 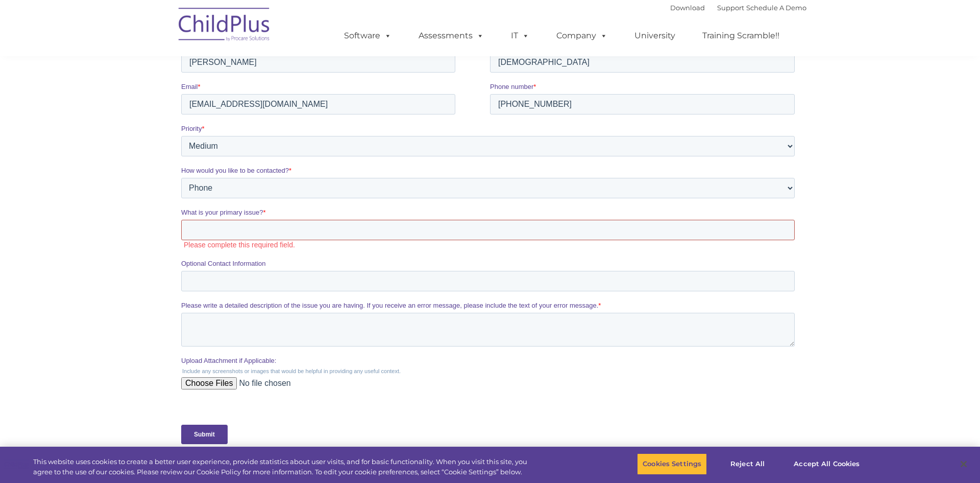 What do you see at coordinates (451, 36) in the screenshot?
I see `a: Assessments` at bounding box center [451, 36].